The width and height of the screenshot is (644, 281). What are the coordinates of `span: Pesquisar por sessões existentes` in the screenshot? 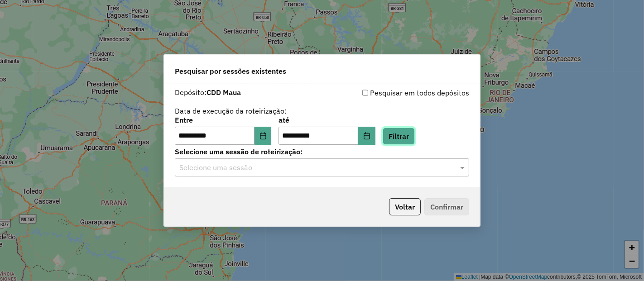 It's located at (230, 71).